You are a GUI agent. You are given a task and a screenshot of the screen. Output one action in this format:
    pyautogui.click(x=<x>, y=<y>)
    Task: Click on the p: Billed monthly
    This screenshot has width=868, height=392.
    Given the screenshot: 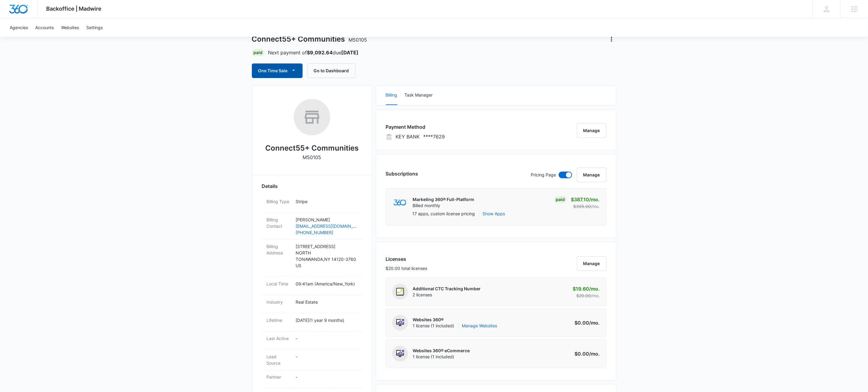 What is the action you would take?
    pyautogui.click(x=444, y=206)
    